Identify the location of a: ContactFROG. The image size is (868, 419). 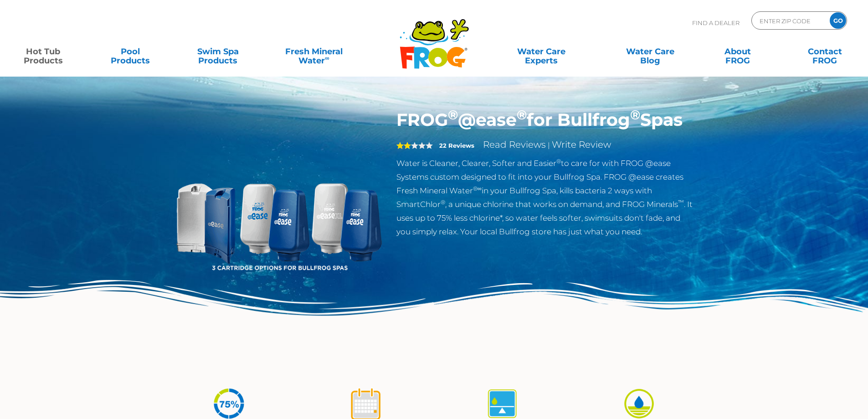
(825, 52).